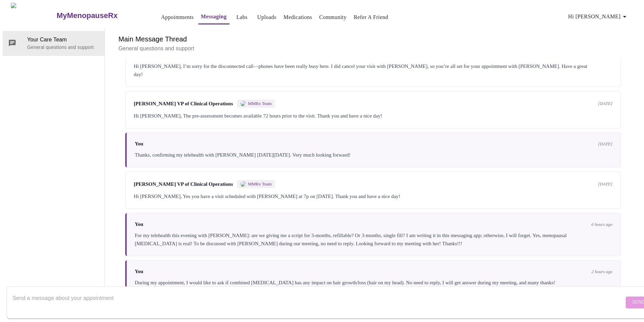 This screenshot has height=322, width=644. What do you see at coordinates (177, 17) in the screenshot?
I see `button: Appointments` at bounding box center [177, 17].